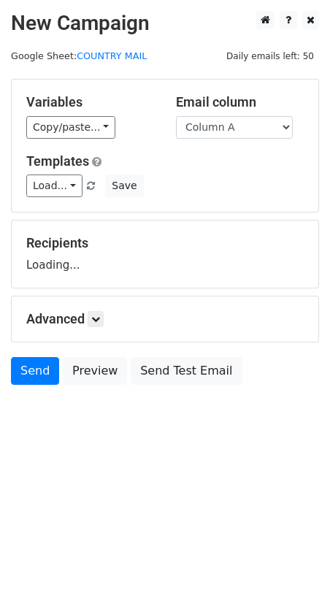 The height and width of the screenshot is (590, 330). I want to click on a: Preview, so click(95, 371).